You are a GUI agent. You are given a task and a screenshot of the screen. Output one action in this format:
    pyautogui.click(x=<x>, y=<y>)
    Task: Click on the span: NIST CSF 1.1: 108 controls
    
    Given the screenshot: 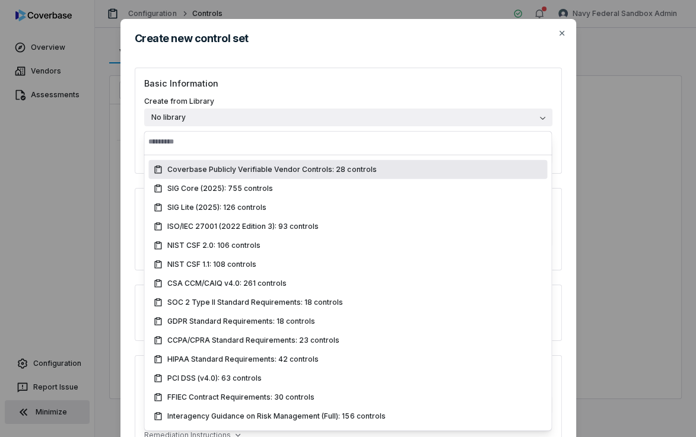 What is the action you would take?
    pyautogui.click(x=212, y=265)
    